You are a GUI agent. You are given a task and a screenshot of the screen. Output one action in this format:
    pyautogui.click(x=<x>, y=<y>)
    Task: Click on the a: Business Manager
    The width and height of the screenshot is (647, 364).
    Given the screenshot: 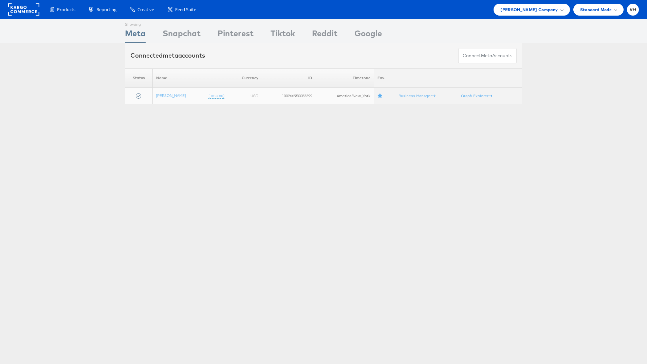 What is the action you would take?
    pyautogui.click(x=417, y=96)
    